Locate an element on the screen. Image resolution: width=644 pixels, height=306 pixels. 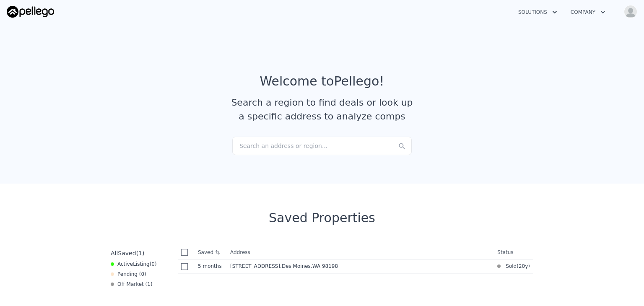
img: Pellego is located at coordinates (30, 12).